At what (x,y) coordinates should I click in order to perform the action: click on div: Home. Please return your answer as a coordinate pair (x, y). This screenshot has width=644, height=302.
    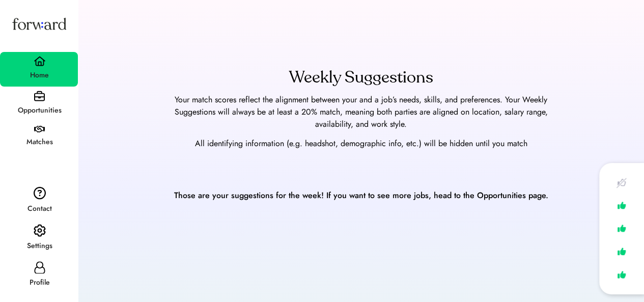
    Looking at the image, I should click on (39, 76).